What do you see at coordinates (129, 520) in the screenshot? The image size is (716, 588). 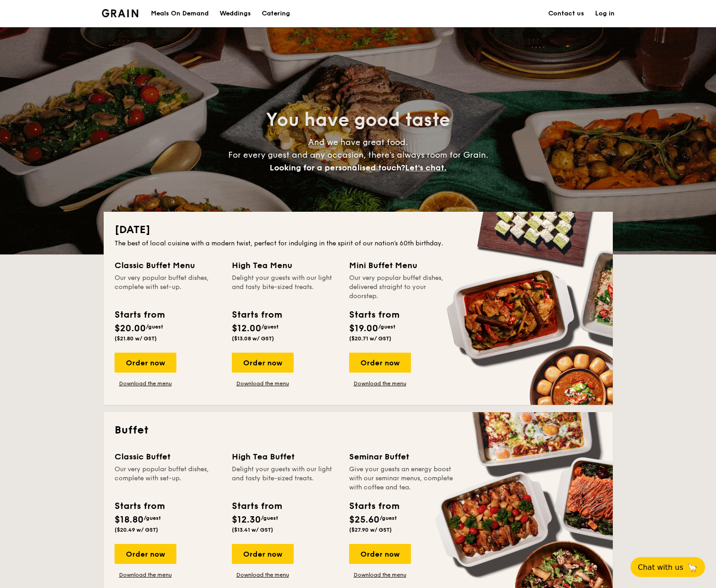 I see `span: $18.80` at bounding box center [129, 520].